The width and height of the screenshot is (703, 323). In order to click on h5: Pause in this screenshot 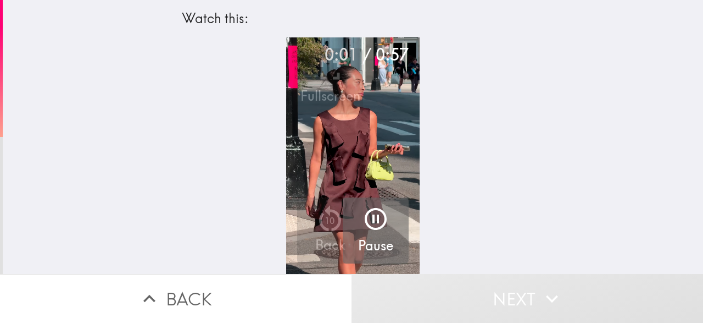, I will do `click(376, 246)`.